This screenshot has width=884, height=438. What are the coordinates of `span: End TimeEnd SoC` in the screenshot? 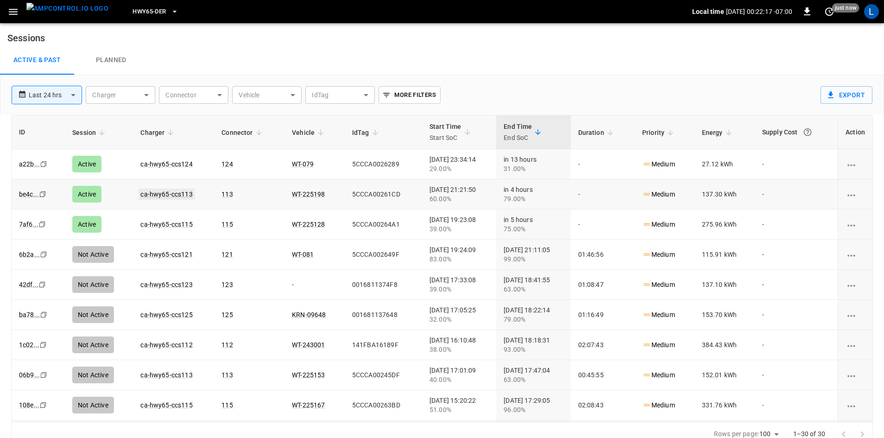 It's located at (524, 132).